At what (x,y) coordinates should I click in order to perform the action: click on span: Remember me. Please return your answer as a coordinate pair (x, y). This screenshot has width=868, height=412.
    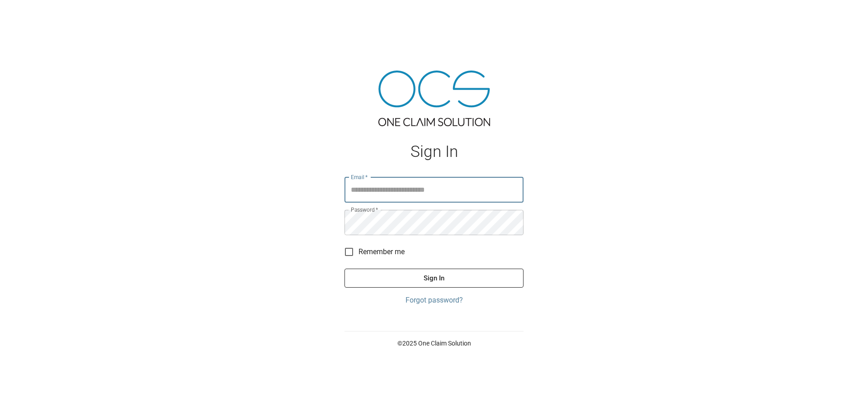
    Looking at the image, I should click on (382, 252).